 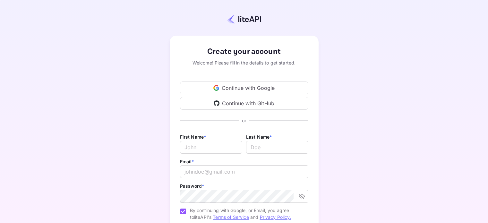 I want to click on label: Email, so click(x=187, y=162).